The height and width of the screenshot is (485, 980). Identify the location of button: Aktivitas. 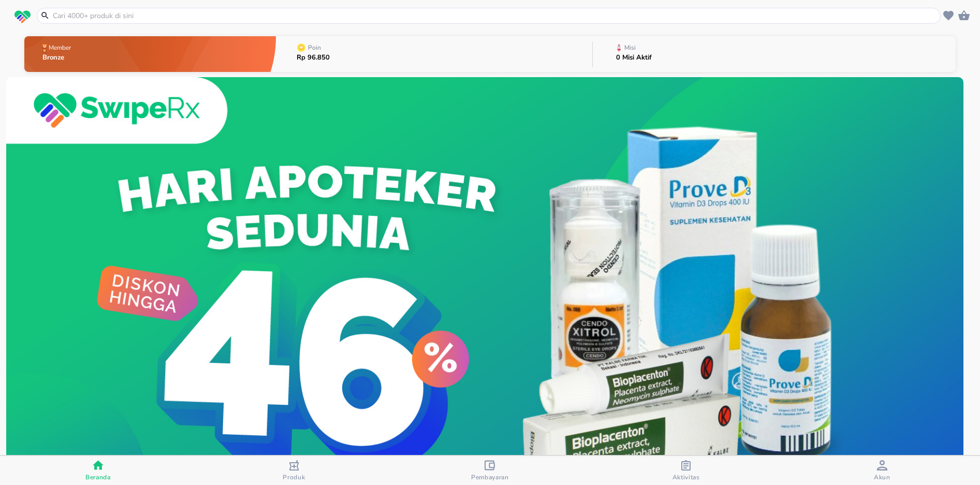
(685, 471).